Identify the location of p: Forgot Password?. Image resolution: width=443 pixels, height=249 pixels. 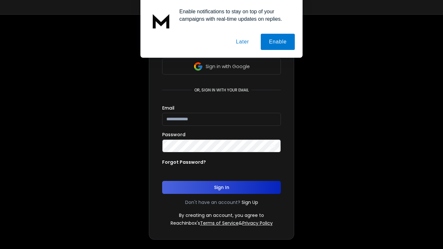
(184, 162).